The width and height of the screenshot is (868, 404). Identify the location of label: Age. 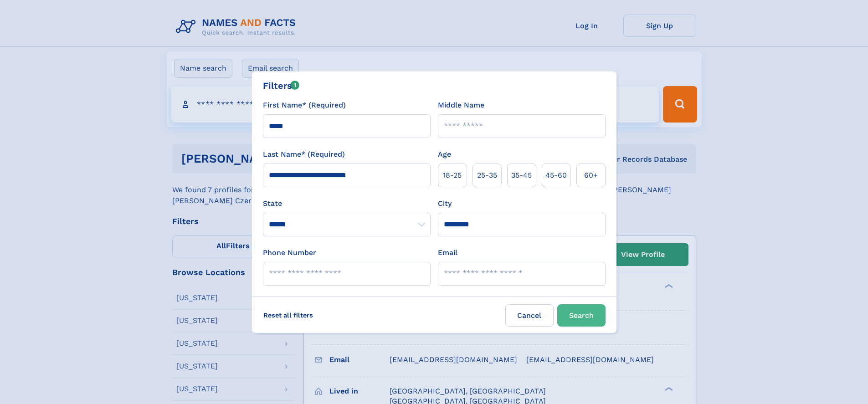
(445, 154).